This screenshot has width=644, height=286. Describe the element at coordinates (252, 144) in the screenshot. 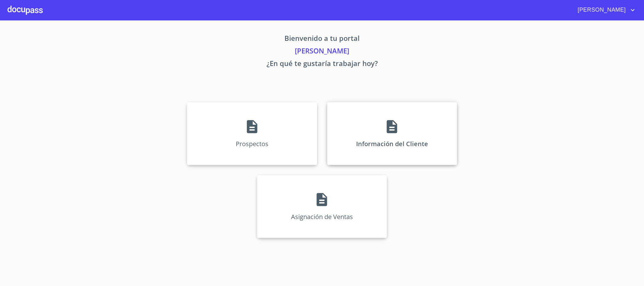

I see `p: Prospectos` at that location.